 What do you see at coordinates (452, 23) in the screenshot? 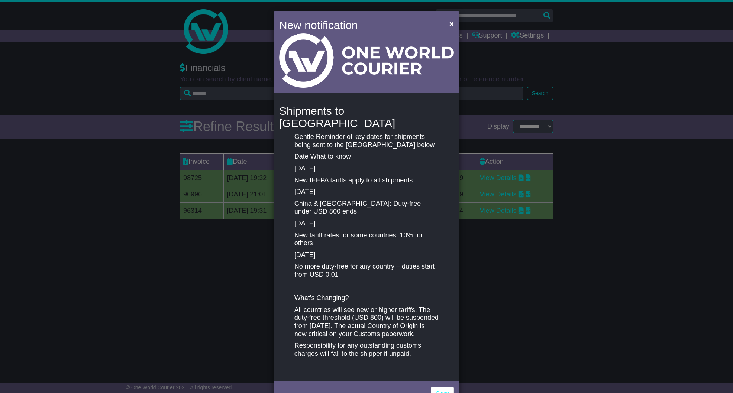
I see `button: Close` at bounding box center [452, 23].